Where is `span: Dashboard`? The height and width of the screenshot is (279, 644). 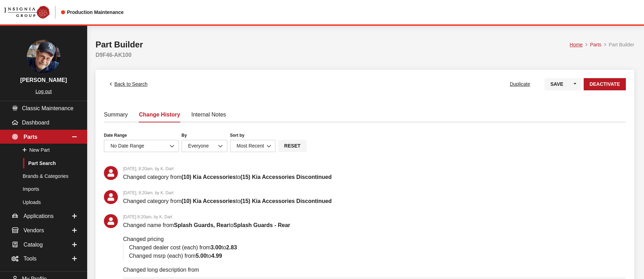 span: Dashboard is located at coordinates (36, 122).